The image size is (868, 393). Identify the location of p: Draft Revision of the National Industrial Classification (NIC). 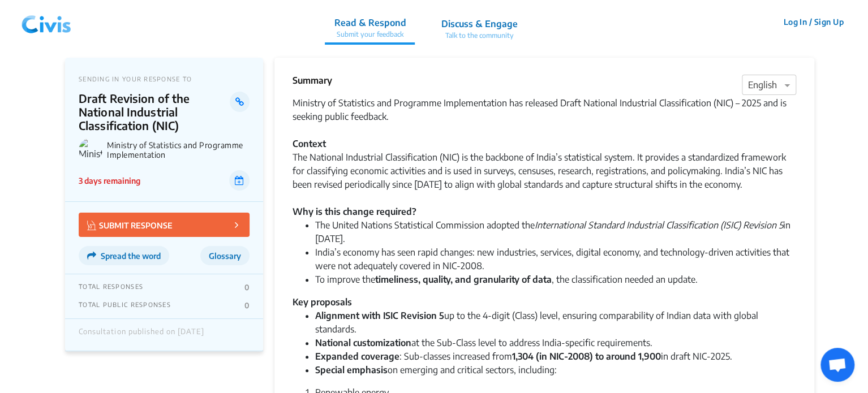
(154, 112).